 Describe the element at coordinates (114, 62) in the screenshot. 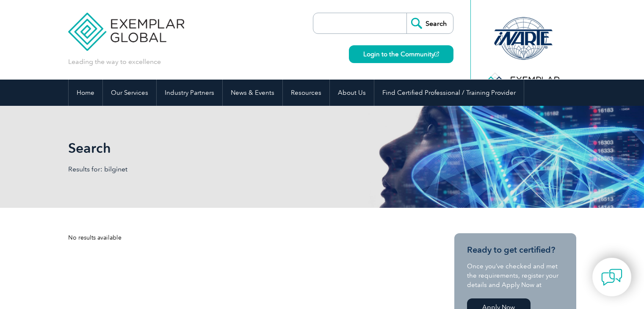

I see `p: Leading the way to excellence` at that location.